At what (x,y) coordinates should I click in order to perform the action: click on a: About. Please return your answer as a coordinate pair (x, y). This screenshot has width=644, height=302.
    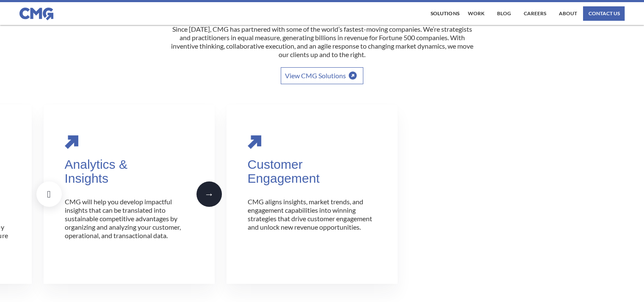
    Looking at the image, I should click on (567, 14).